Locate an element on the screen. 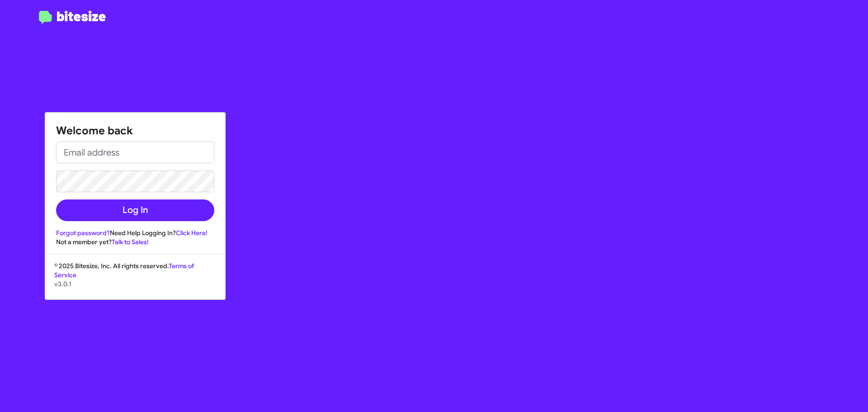 Image resolution: width=868 pixels, height=412 pixels. a: Click Here! is located at coordinates (192, 233).